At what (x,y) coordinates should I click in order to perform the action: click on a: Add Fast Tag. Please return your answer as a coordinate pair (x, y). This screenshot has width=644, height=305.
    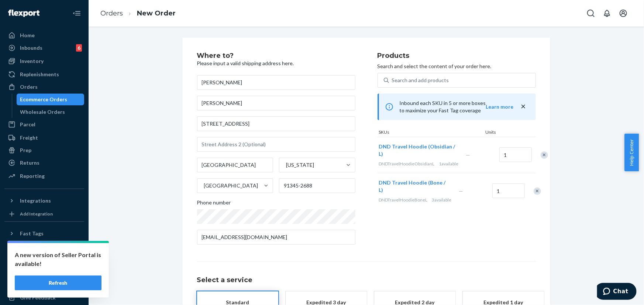
    Looking at the image, I should click on (44, 247).